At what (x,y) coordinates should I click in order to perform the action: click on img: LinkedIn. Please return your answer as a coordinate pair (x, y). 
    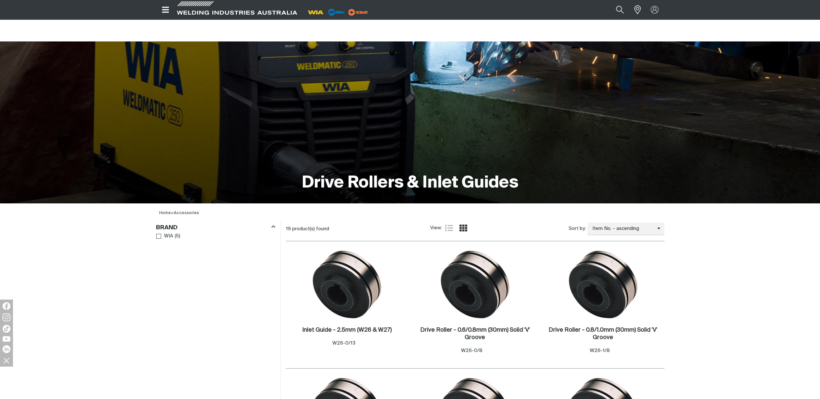
    Looking at the image, I should click on (6, 349).